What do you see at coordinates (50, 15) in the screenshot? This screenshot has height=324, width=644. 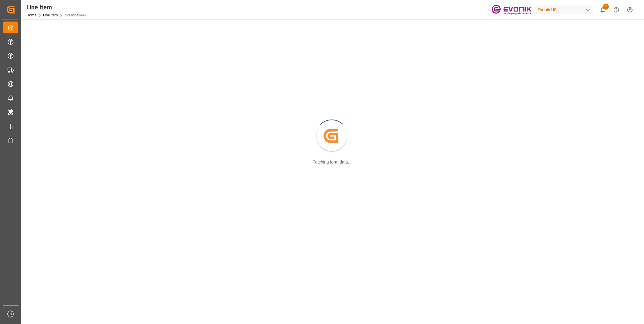 I see `a: Line Item` at bounding box center [50, 15].